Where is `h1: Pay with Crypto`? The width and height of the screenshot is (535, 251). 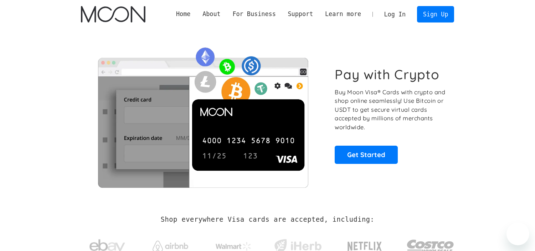
h1: Pay with Crypto is located at coordinates (387, 74).